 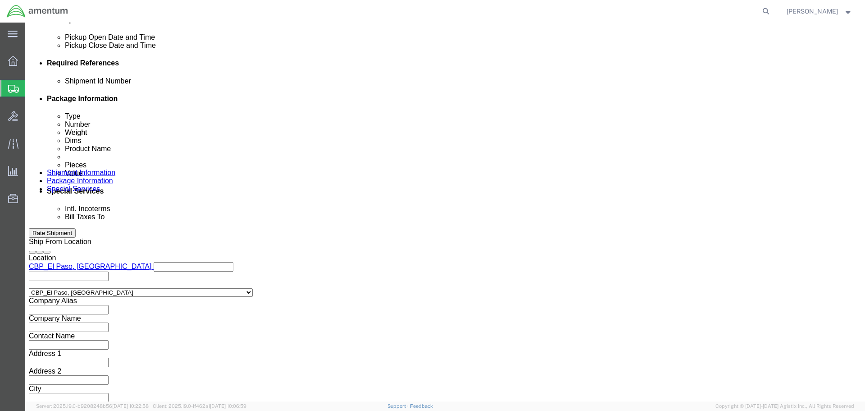 I want to click on span: Client: 2025.19.0-1f462a1, so click(x=200, y=406).